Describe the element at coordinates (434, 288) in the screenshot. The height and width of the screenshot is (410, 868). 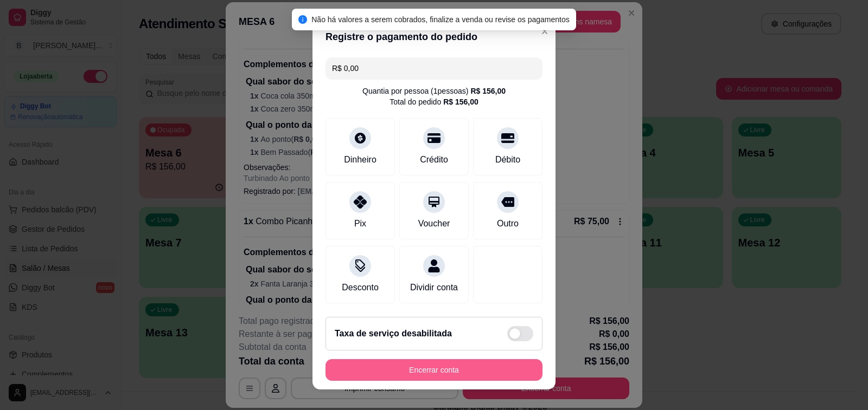
I see `div: Dividir conta` at that location.